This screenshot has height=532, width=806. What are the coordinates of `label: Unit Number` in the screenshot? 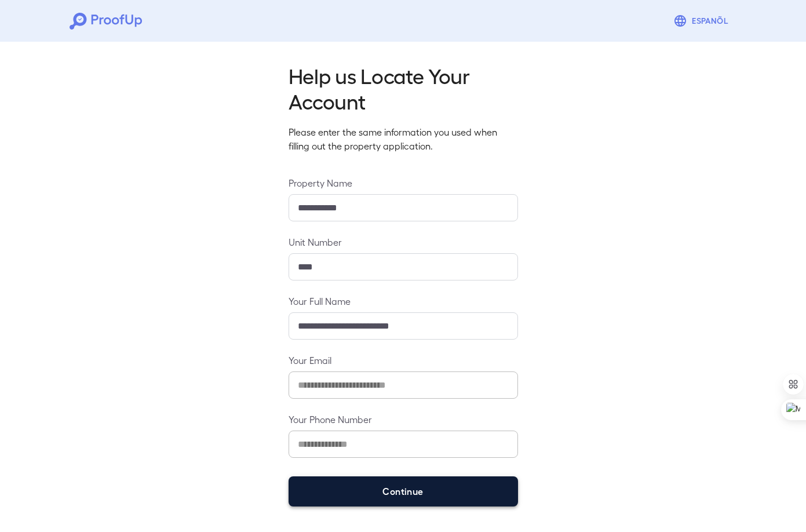 It's located at (403, 242).